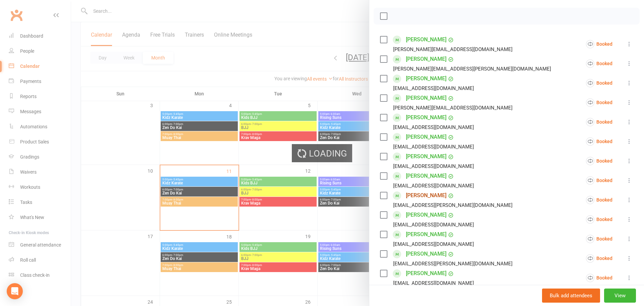 Image resolution: width=644 pixels, height=306 pixels. I want to click on button: View, so click(620, 296).